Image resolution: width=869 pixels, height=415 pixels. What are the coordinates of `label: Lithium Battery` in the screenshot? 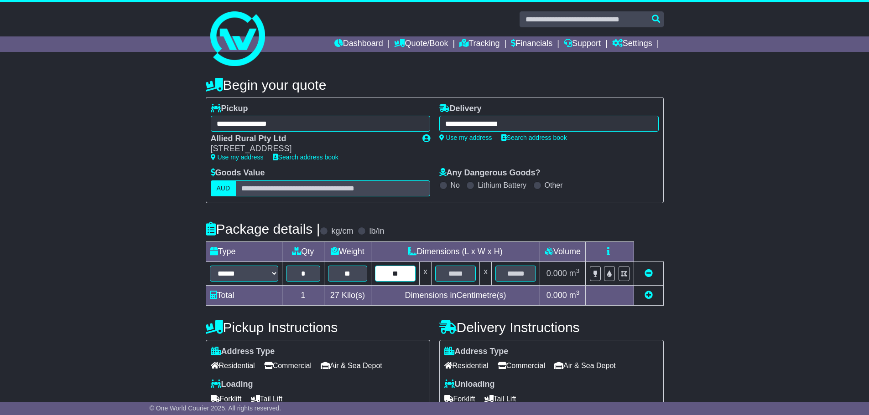 It's located at (502, 185).